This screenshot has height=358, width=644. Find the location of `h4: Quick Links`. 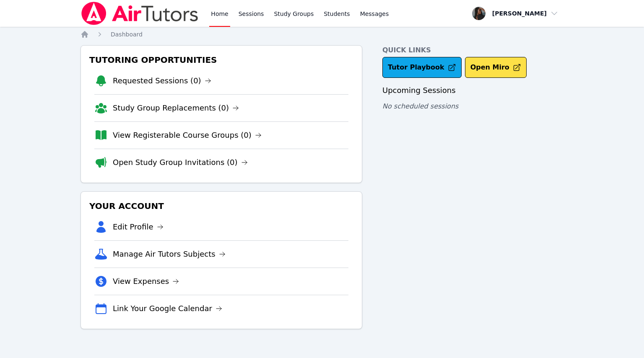

h4: Quick Links is located at coordinates (473, 50).